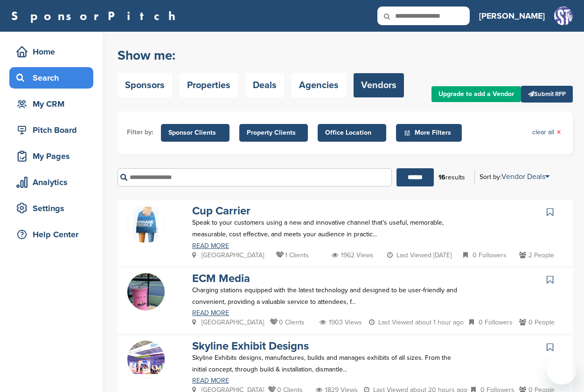 The height and width of the screenshot is (392, 584). What do you see at coordinates (451, 178) in the screenshot?
I see `div: results` at bounding box center [451, 178].